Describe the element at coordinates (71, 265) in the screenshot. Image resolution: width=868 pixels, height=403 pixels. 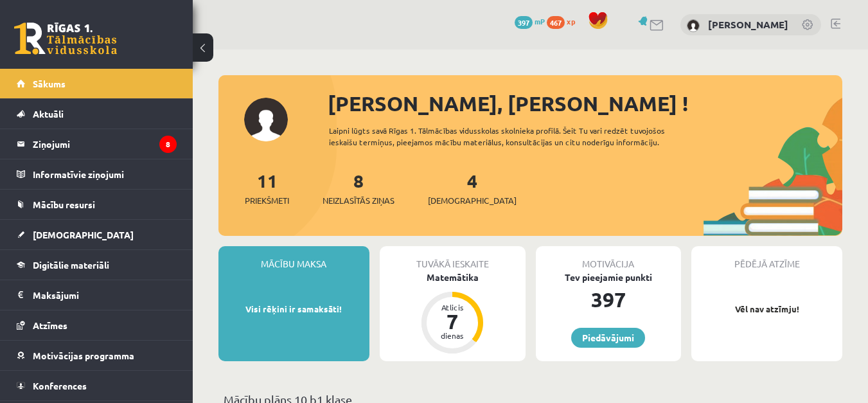
I see `span: Digitālie materiāli` at that location.